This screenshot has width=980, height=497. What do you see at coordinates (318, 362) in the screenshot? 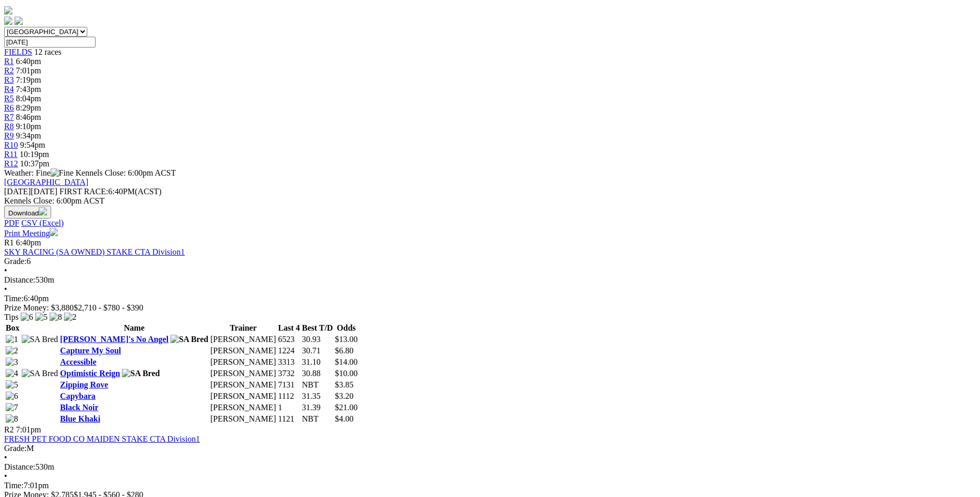
I see `td: 31.10` at bounding box center [318, 362].